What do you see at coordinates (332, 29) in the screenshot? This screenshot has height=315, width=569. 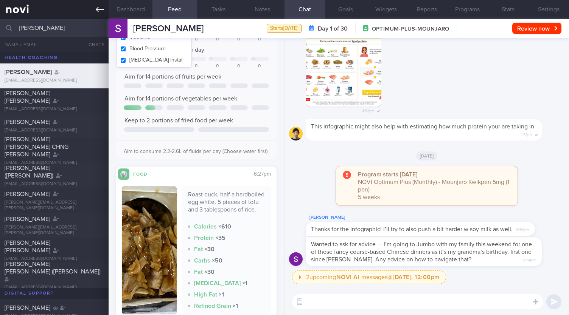 I see `strong: Day 1 of 30` at bounding box center [332, 29].